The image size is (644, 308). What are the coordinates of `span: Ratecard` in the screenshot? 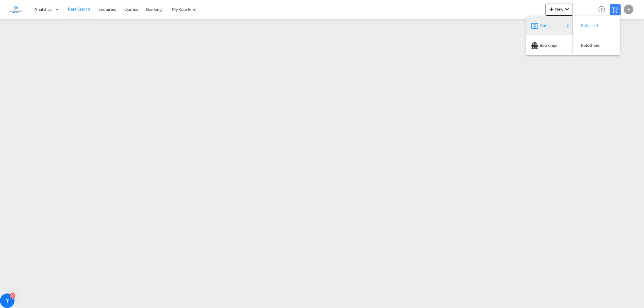 It's located at (584, 26).